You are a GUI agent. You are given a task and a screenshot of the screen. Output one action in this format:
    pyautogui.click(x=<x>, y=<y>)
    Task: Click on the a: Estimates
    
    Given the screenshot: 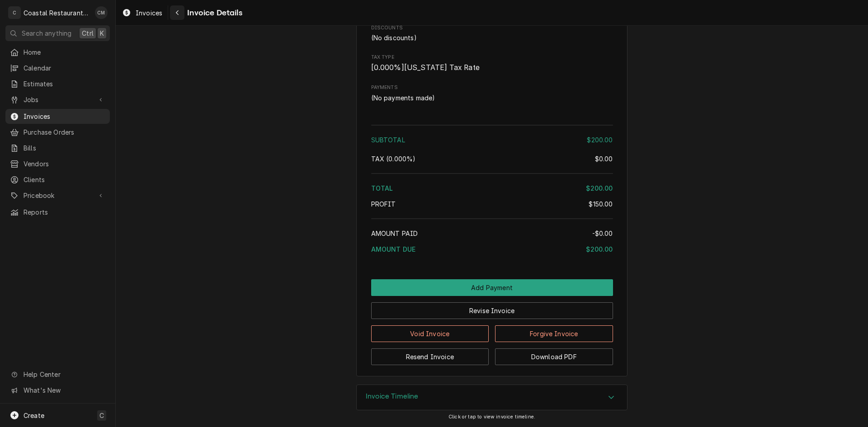 What is the action you would take?
    pyautogui.click(x=57, y=83)
    